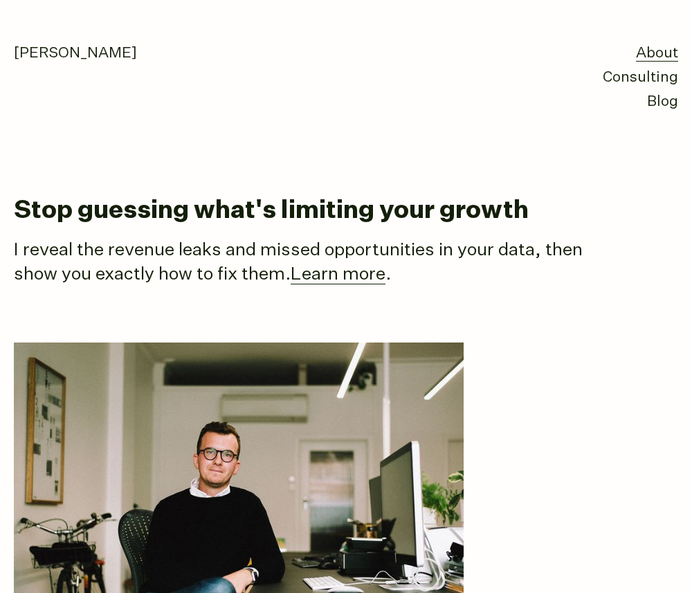 The height and width of the screenshot is (593, 692). I want to click on a: About, so click(657, 53).